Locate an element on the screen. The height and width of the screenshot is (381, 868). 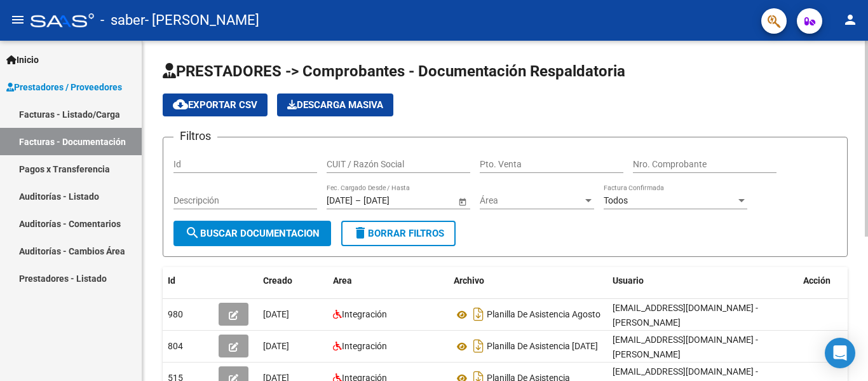
span: Acción is located at coordinates (817, 281).